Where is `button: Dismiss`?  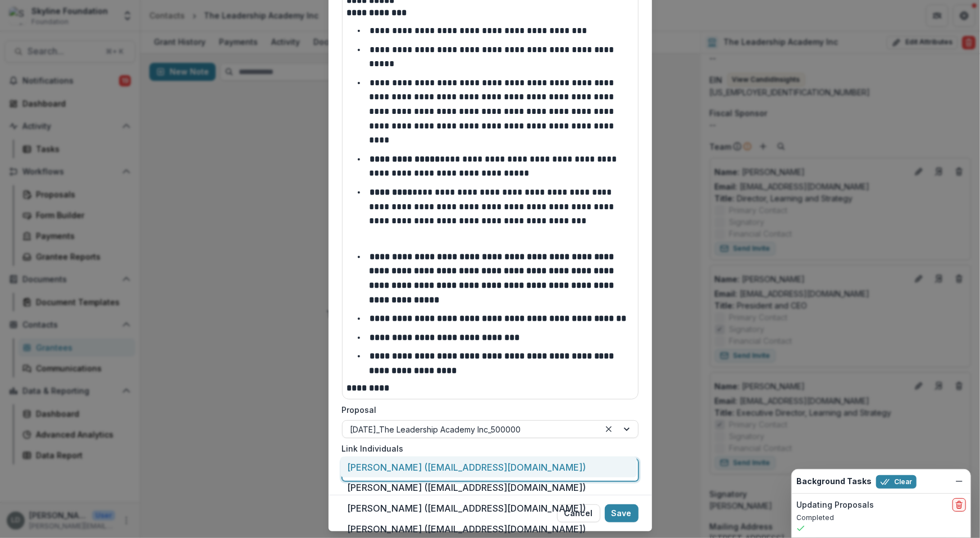 button: Dismiss is located at coordinates (959, 481).